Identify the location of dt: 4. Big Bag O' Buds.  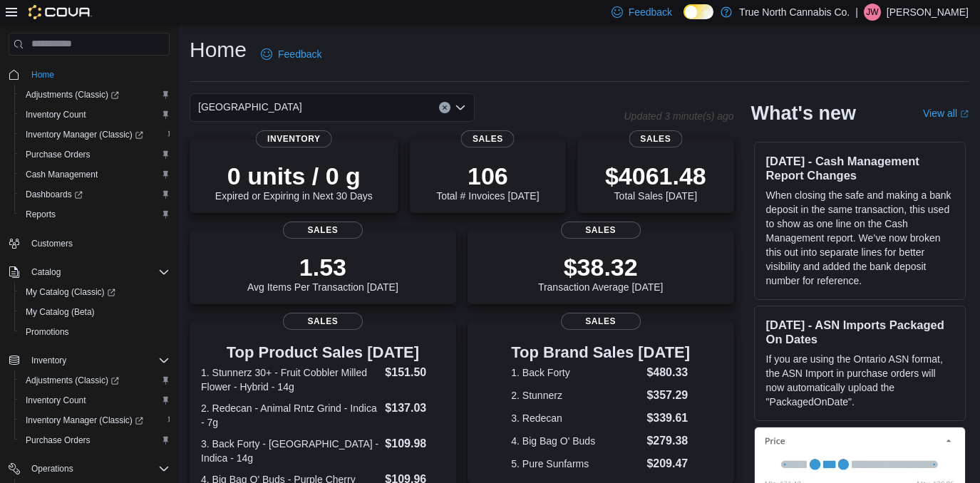
(576, 441).